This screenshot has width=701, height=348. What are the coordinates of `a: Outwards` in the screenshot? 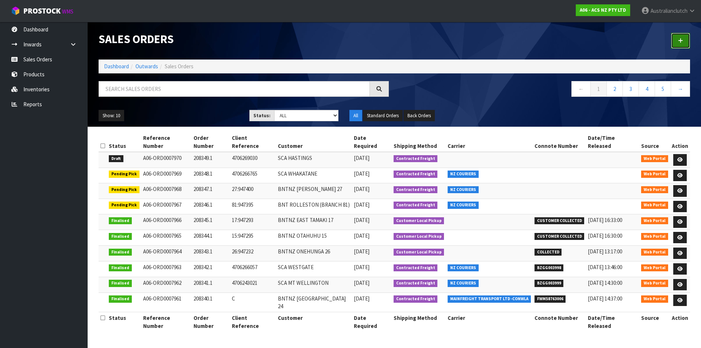 It's located at (147, 66).